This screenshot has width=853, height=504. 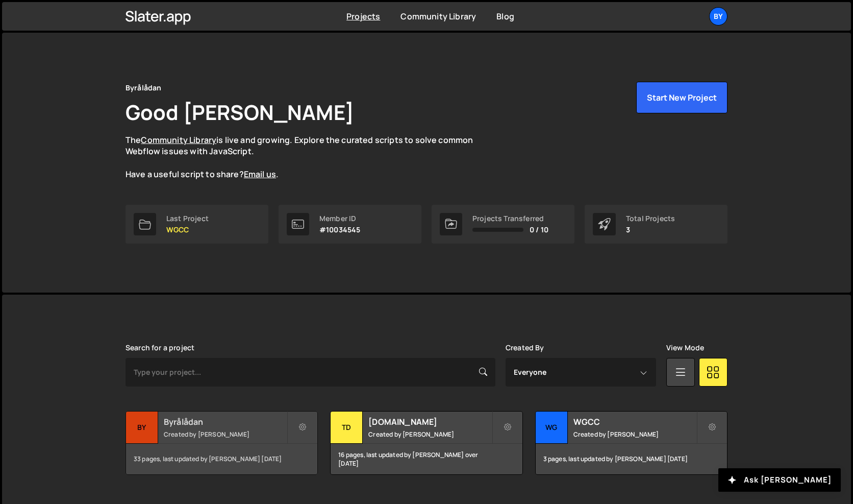 I want to click on p: 3, so click(x=650, y=229).